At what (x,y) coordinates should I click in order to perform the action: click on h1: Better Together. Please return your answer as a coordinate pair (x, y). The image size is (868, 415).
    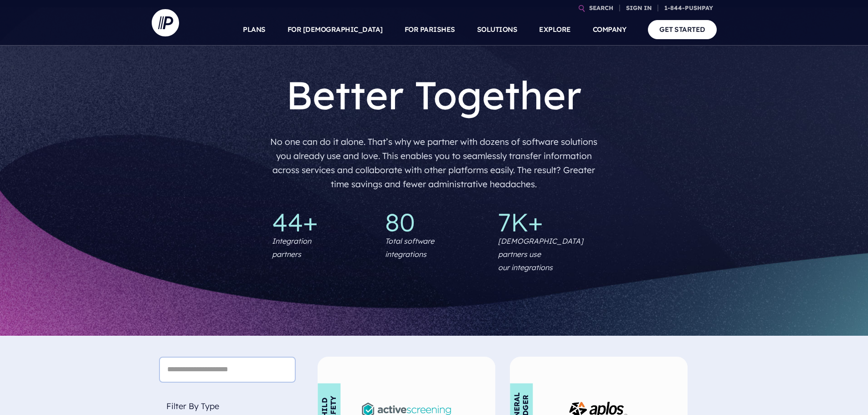
    Looking at the image, I should click on (434, 95).